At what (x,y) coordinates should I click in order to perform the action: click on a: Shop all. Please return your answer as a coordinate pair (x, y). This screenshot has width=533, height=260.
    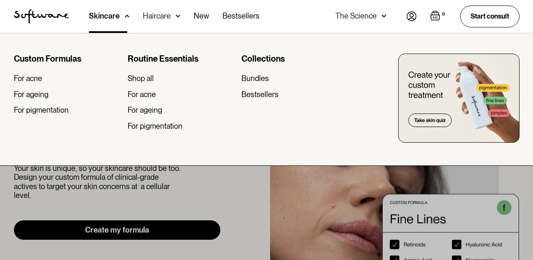
    Looking at the image, I should click on (181, 78).